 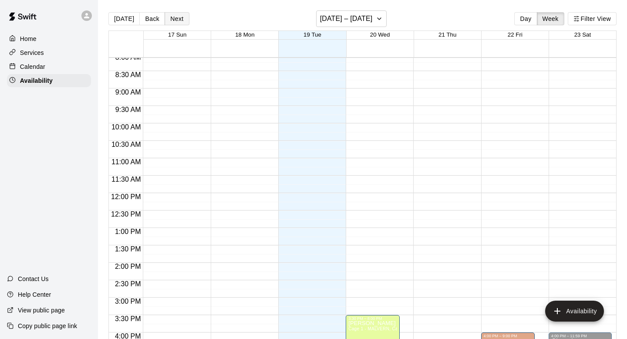 What do you see at coordinates (128, 109) in the screenshot?
I see `span: 9:30 AM` at bounding box center [128, 109].